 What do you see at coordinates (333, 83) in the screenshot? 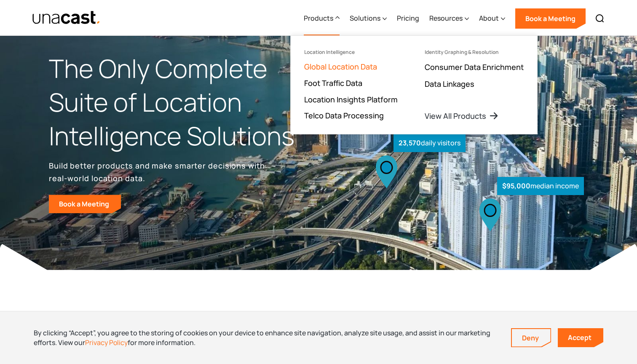
I see `a: Foot Traffic Data` at bounding box center [333, 83].